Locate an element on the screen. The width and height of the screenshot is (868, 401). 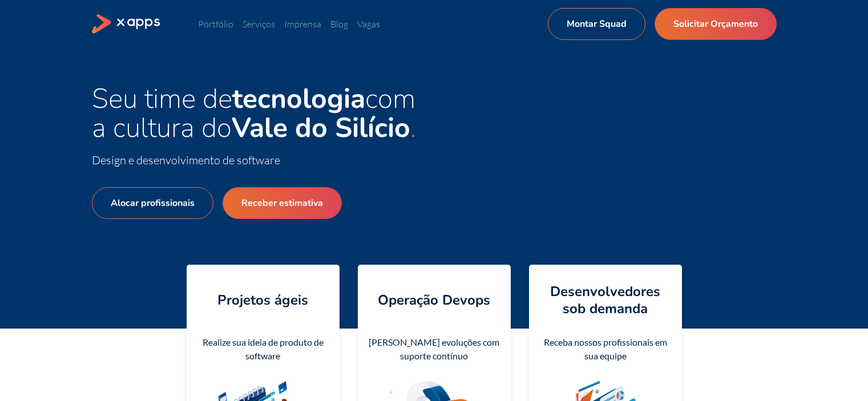
a: Serviços is located at coordinates (258, 24).